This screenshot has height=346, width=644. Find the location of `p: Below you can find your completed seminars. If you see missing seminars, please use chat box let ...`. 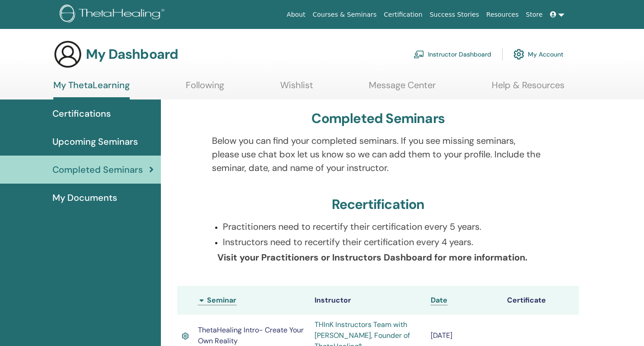

p: Below you can find your completed seminars. If you see missing seminars, please use chat box let ... is located at coordinates (378, 154).